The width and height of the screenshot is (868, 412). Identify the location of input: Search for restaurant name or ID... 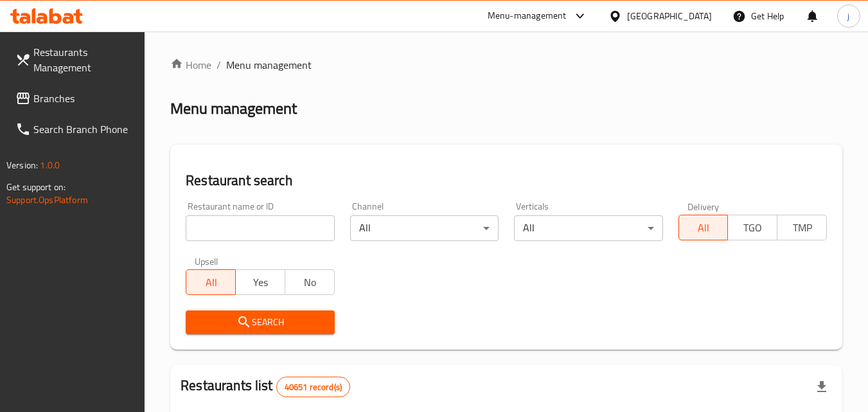
(259, 228).